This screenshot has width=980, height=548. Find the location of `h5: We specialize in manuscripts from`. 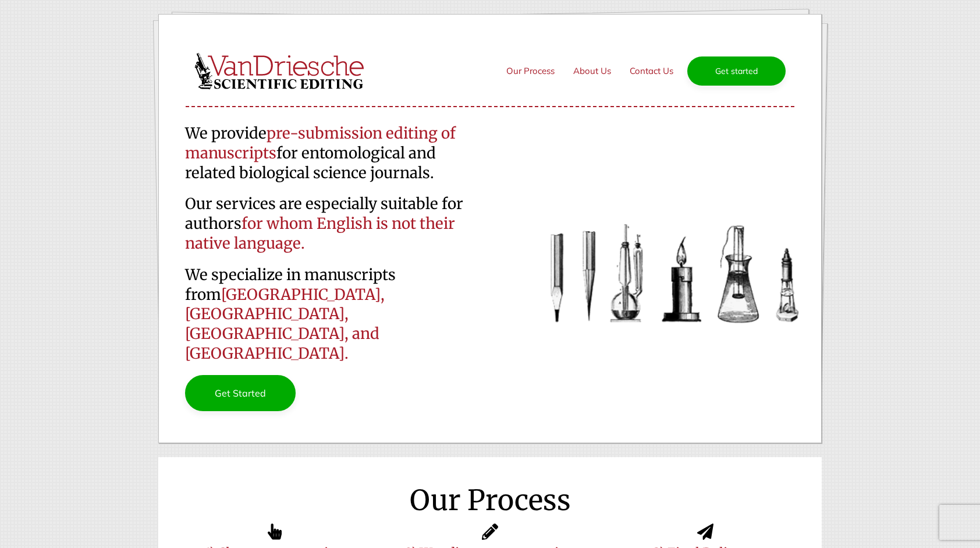

h5: We specialize in manuscripts from is located at coordinates (333, 320).